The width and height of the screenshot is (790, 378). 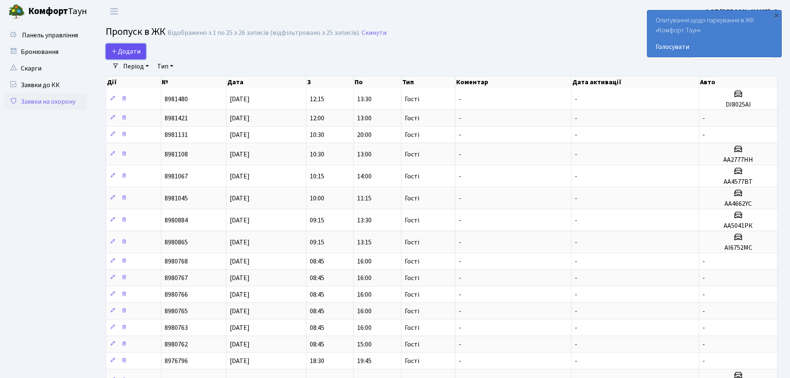 I want to click on span: 8981067, so click(x=176, y=176).